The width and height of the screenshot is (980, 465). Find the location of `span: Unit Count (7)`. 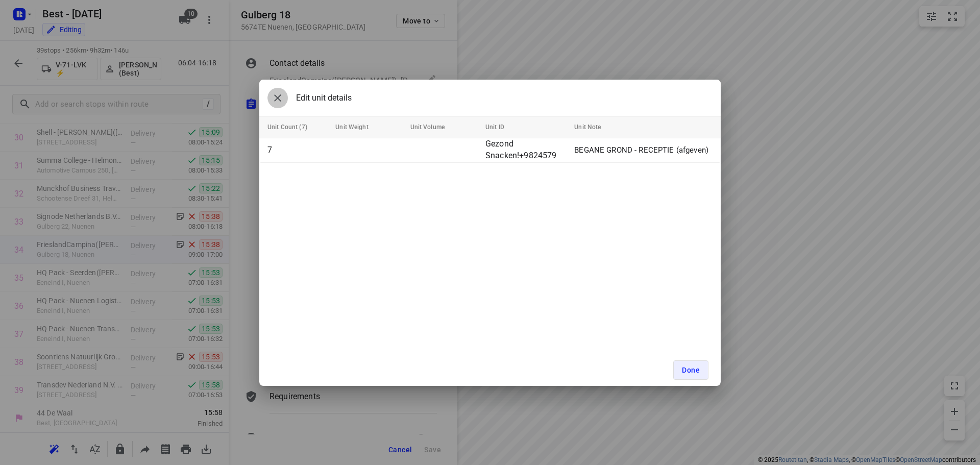

span: Unit Count (7) is located at coordinates (294, 127).